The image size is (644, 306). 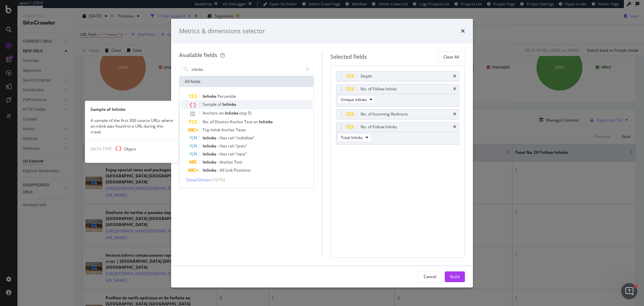 What do you see at coordinates (241, 130) in the screenshot?
I see `span: Texts` at bounding box center [241, 130].